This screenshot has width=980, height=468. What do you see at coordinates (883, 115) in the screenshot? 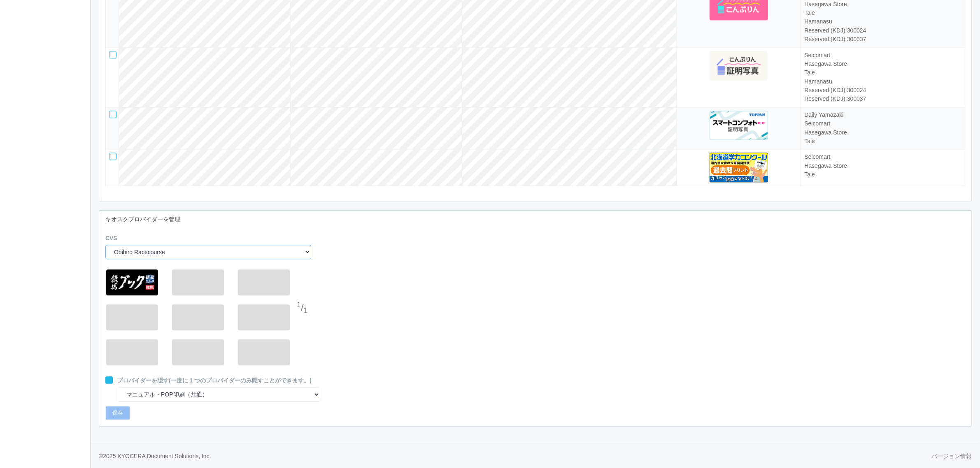
I see `div: Daily Yamazaki` at bounding box center [883, 115].